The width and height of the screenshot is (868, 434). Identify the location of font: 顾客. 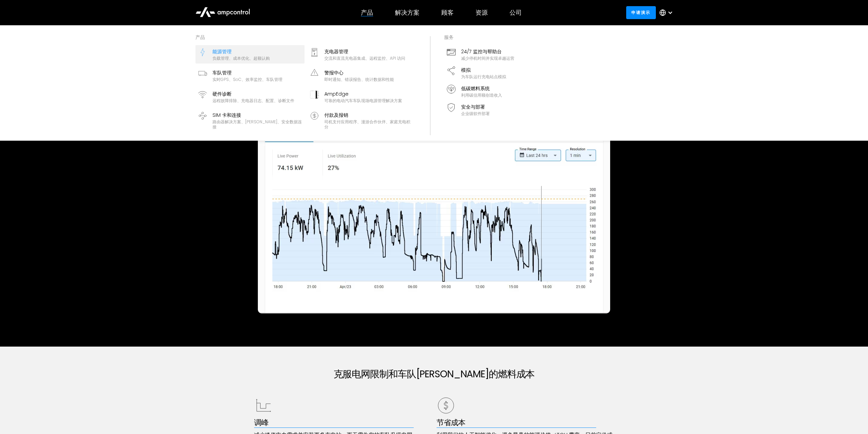
(448, 12).